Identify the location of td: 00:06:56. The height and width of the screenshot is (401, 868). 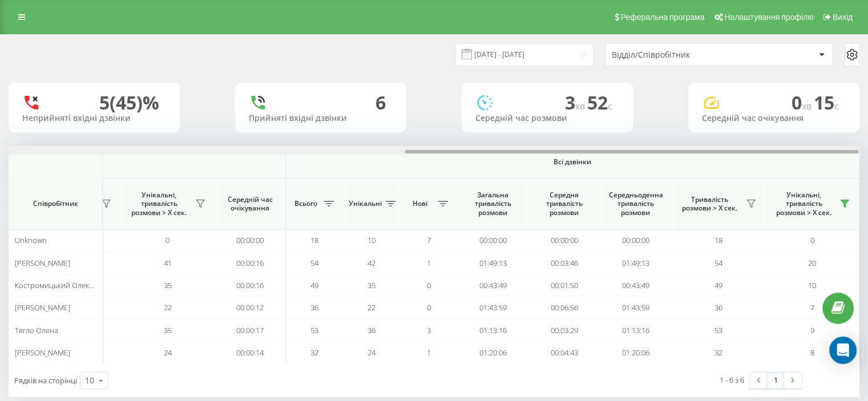
(564, 307).